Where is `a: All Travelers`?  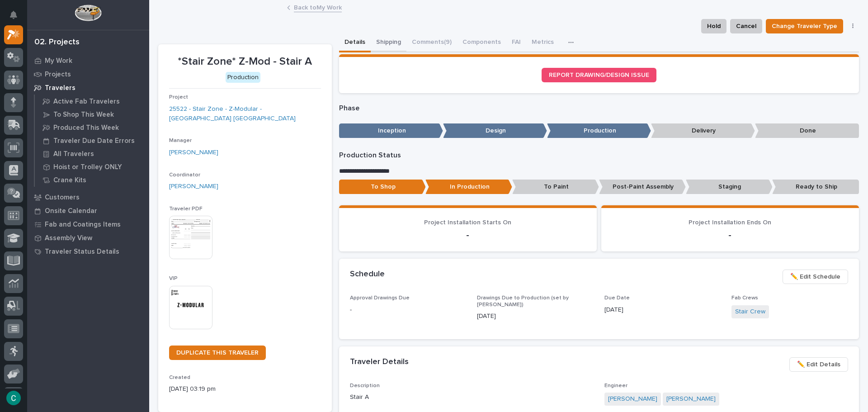 a: All Travelers is located at coordinates (92, 154).